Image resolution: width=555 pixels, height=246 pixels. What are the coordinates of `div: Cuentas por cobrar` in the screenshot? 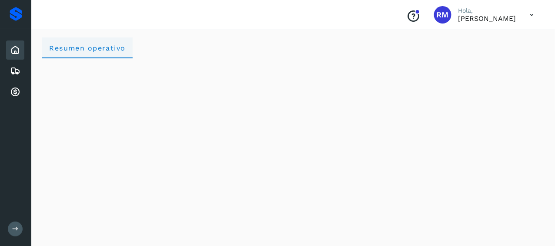 It's located at (15, 92).